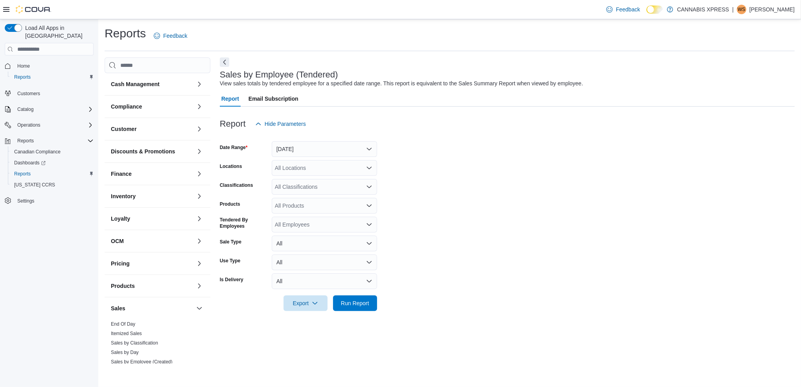 This screenshot has width=801, height=387. Describe the element at coordinates (655, 9) in the screenshot. I see `input: Dark Mode` at that location.